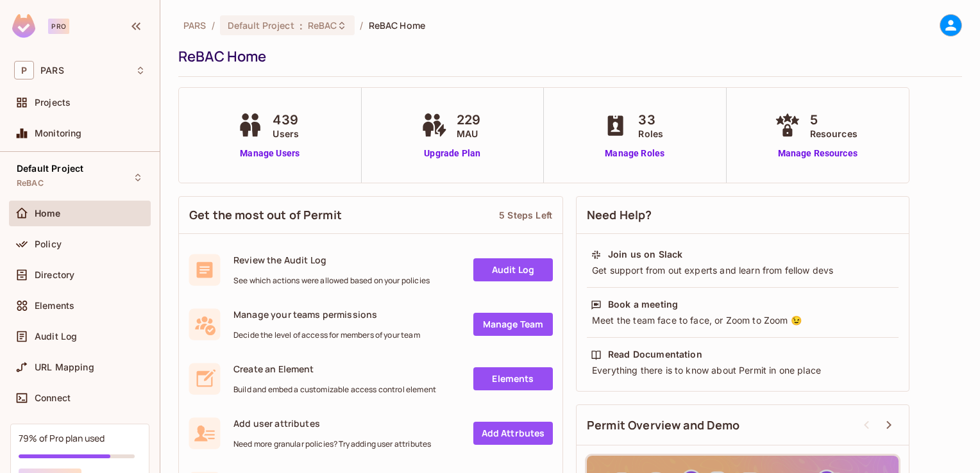  Describe the element at coordinates (24, 25) in the screenshot. I see `img: SReyMgAAAABJRU5ErkJggg==` at that location.